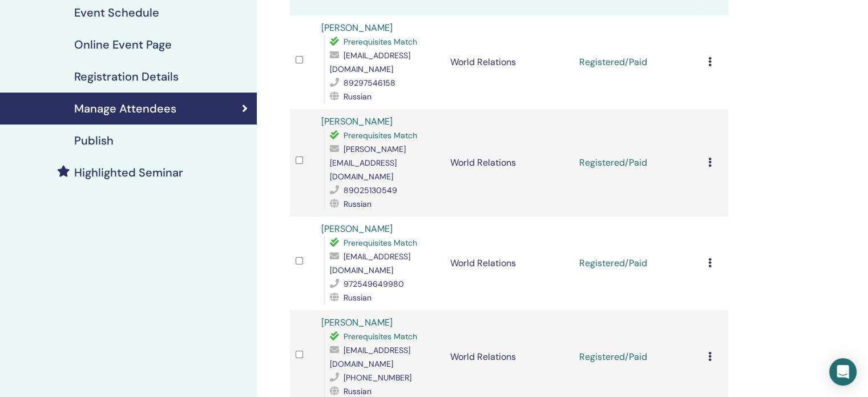 The width and height of the screenshot is (868, 397). Describe the element at coordinates (94, 141) in the screenshot. I see `h4: Publish` at that location.